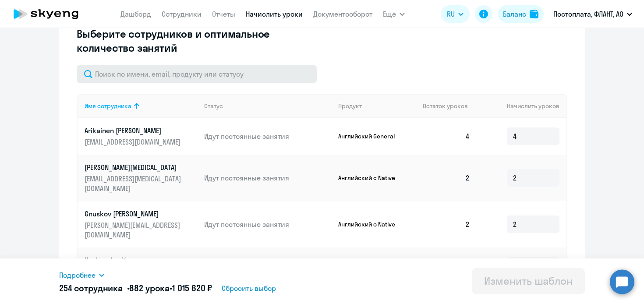 The width and height of the screenshot is (644, 304). What do you see at coordinates (77, 275) in the screenshot?
I see `span: Подробнее` at bounding box center [77, 275].